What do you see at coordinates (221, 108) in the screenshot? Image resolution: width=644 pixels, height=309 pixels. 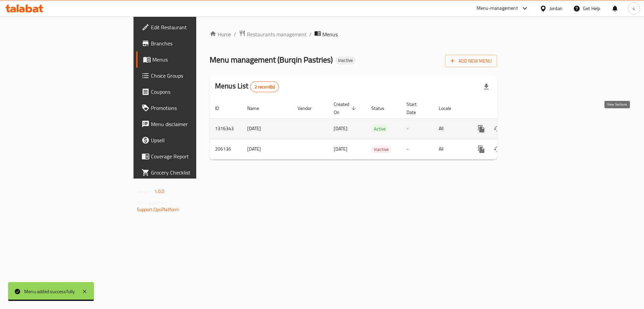 I see `span: ID` at bounding box center [221, 108].